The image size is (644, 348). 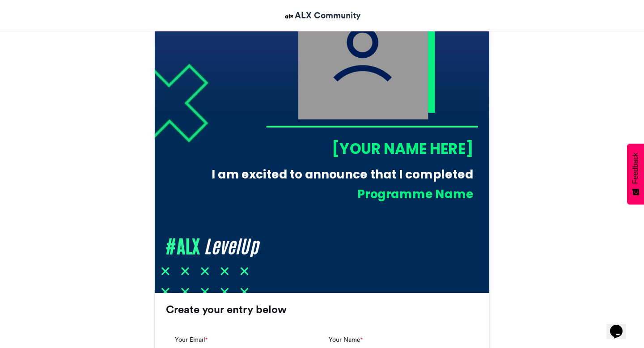 I want to click on span: Feedback, so click(x=635, y=168).